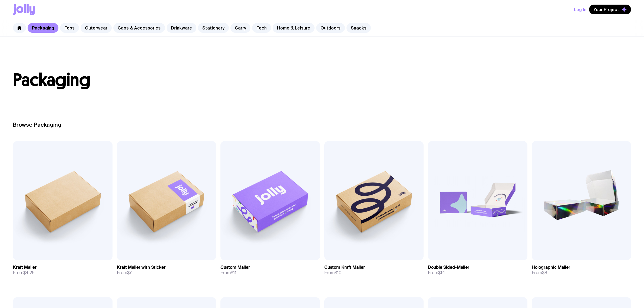  I want to click on h3: Holographic Mailer, so click(551, 267).